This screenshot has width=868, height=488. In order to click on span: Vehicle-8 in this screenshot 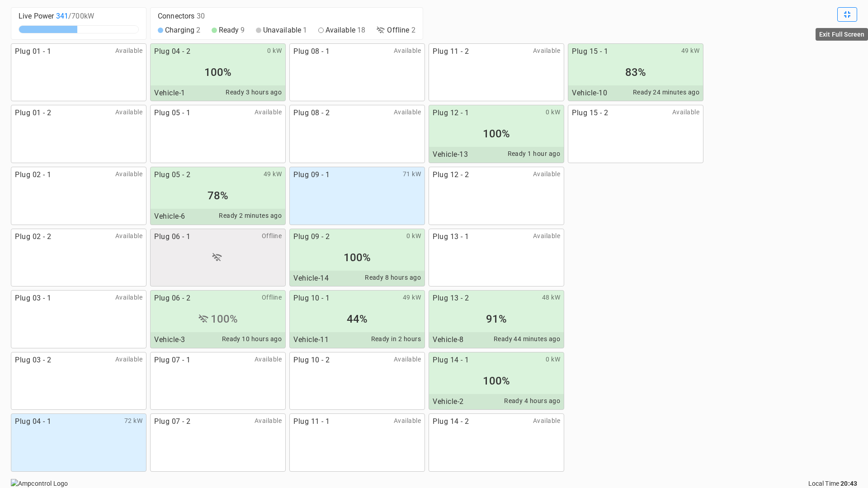, I will do `click(448, 340)`.